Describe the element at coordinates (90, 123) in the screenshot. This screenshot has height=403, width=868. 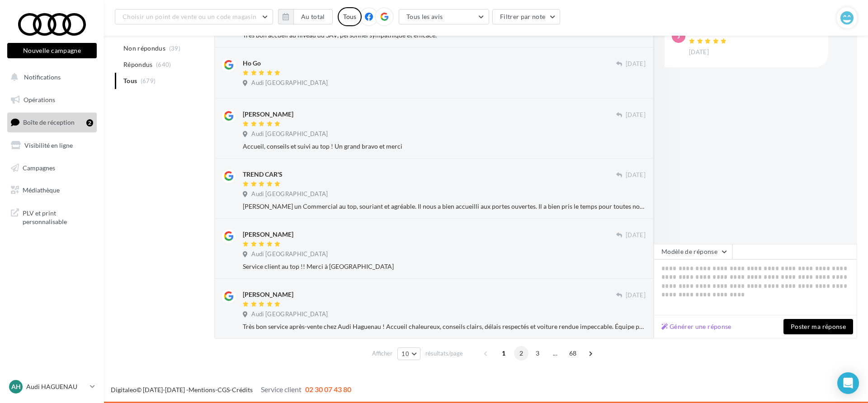
I see `div: 2` at that location.